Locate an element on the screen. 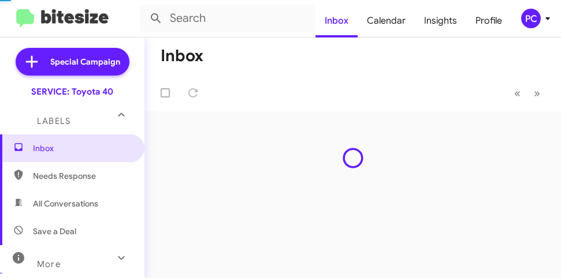 The height and width of the screenshot is (278, 561). span: Insights is located at coordinates (440, 21).